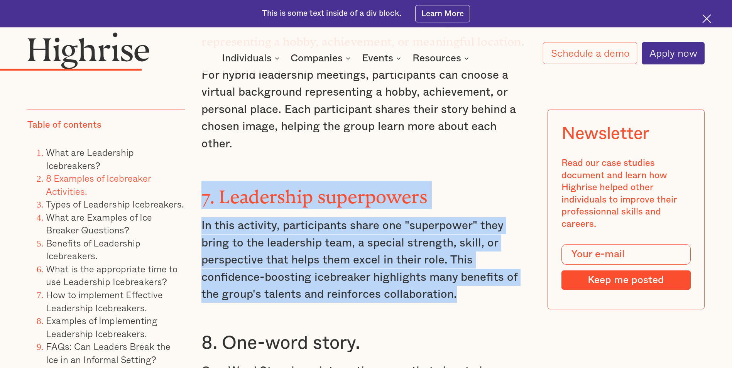 The image size is (732, 368). What do you see at coordinates (673, 53) in the screenshot?
I see `a: Apply now` at bounding box center [673, 53].